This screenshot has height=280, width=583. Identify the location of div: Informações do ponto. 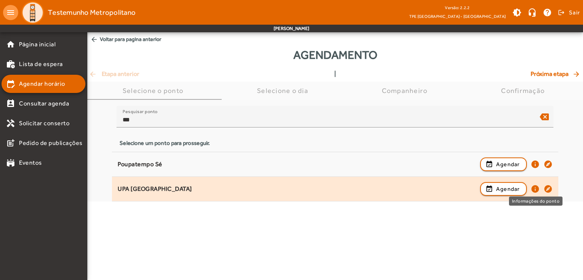
(536, 201).